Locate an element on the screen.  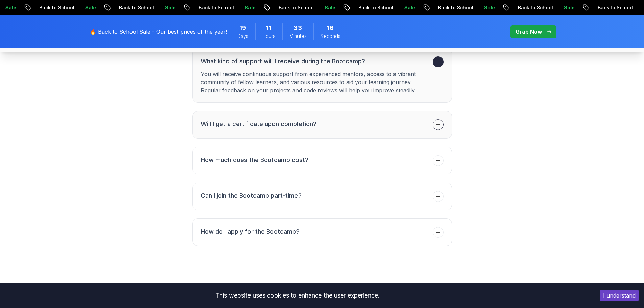
p: 🔥 Back to School Sale - Our best prices of the year! is located at coordinates (158, 32).